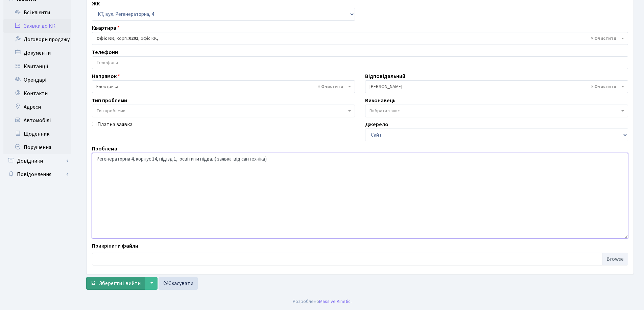  Describe the element at coordinates (111, 111) in the screenshot. I see `span: Тип проблеми` at that location.